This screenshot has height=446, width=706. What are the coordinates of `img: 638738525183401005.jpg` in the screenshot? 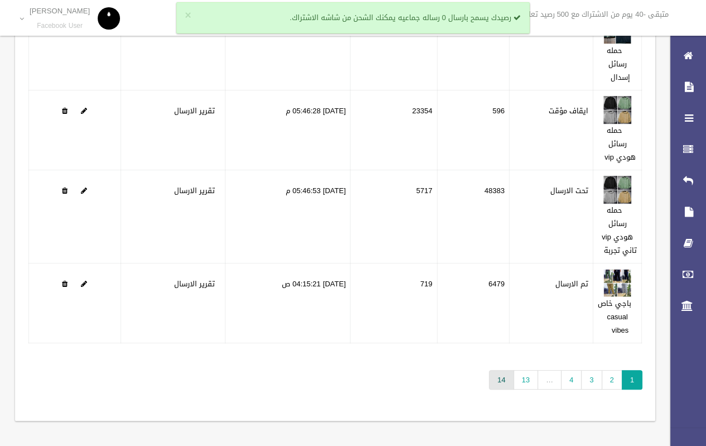 It's located at (617, 190).